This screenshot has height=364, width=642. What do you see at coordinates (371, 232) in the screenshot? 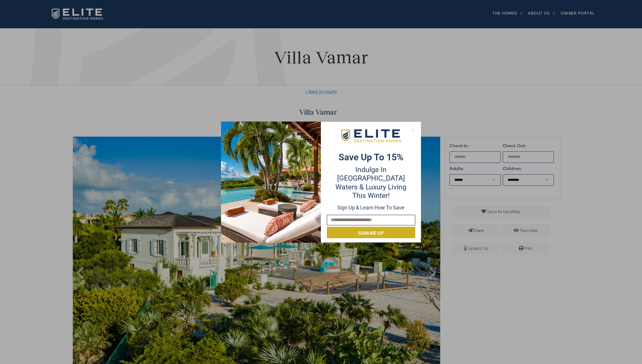
I see `button: Sign me up` at bounding box center [371, 232].